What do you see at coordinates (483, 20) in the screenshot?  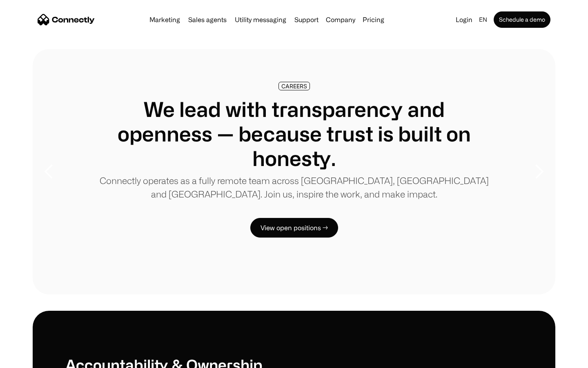 I see `div: en` at bounding box center [483, 20].